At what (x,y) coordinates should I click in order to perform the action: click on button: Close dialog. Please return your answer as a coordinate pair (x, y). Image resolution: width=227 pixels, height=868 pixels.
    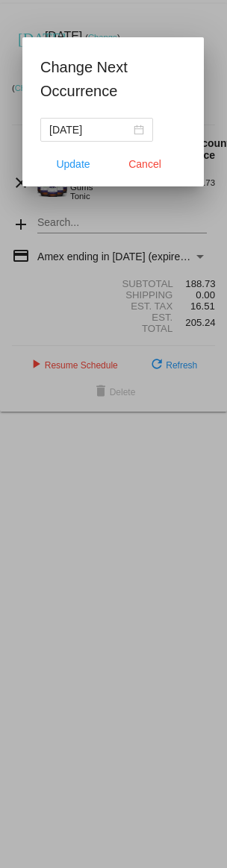
    Looking at the image, I should click on (145, 164).